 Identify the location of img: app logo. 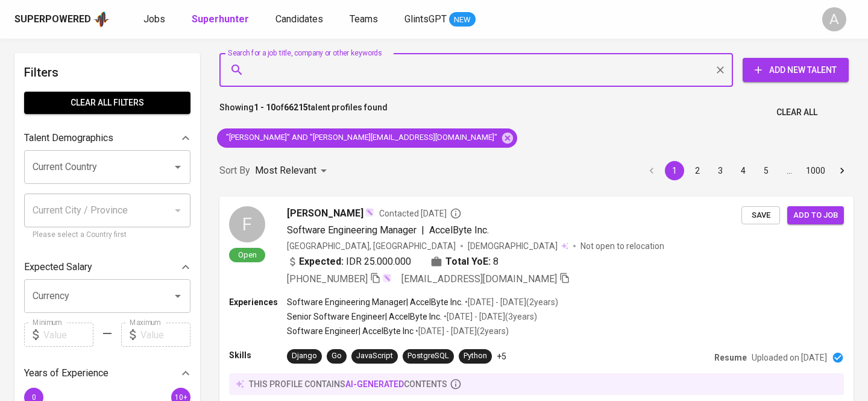
(101, 19).